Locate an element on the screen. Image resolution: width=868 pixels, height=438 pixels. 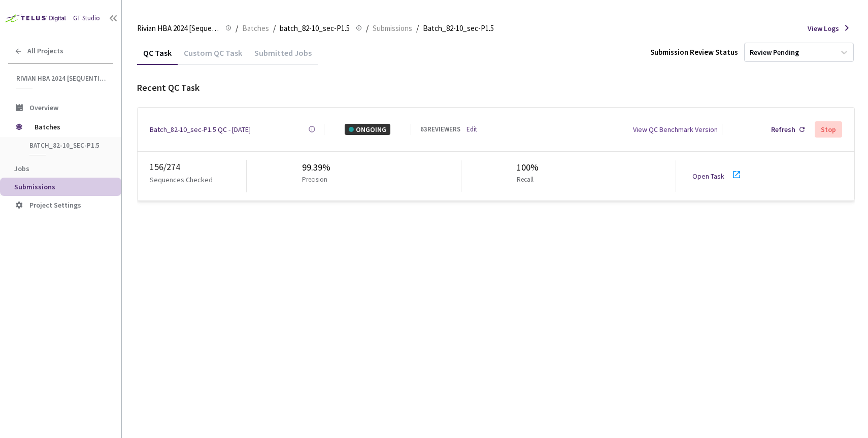
span: Batch_82-10_sec-P1.5 is located at coordinates (458, 29).